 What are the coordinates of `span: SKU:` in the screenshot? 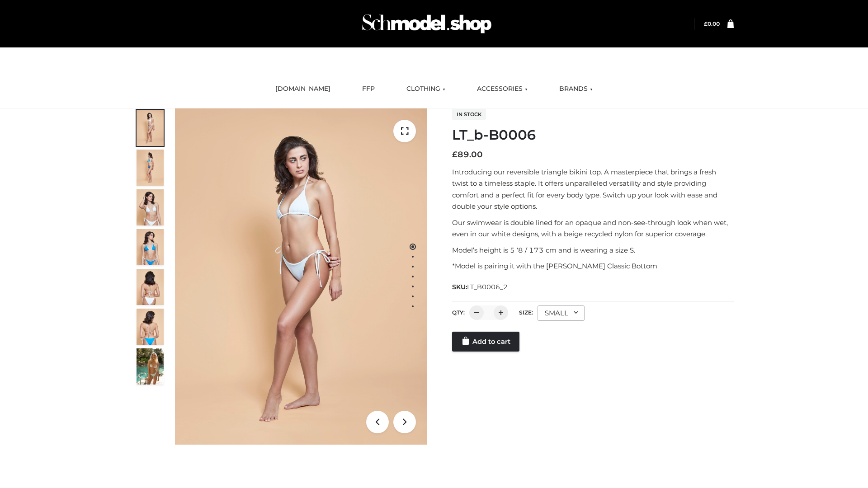 It's located at (480, 287).